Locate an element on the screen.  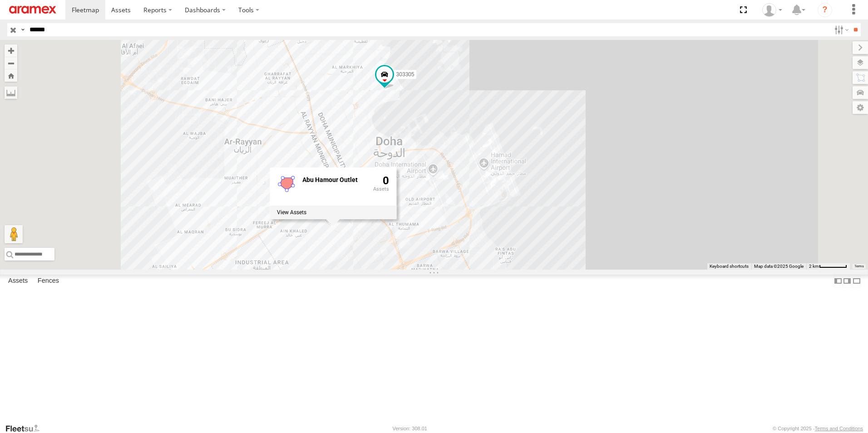
label: Assets is located at coordinates (18, 281).